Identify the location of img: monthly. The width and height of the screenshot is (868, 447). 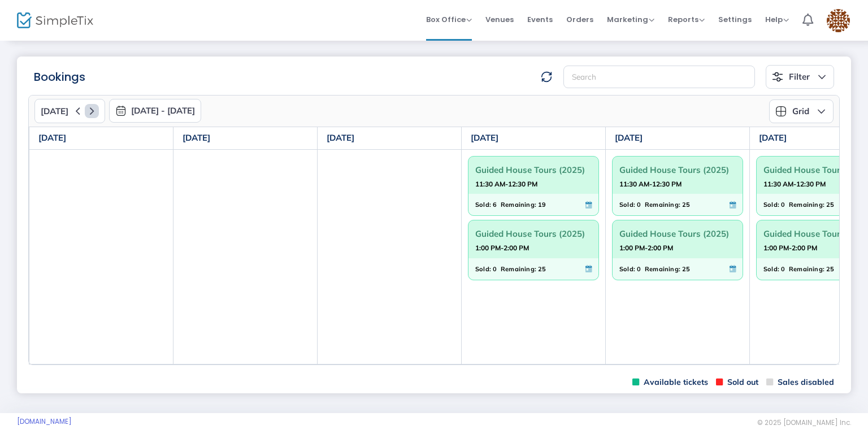
(121, 111).